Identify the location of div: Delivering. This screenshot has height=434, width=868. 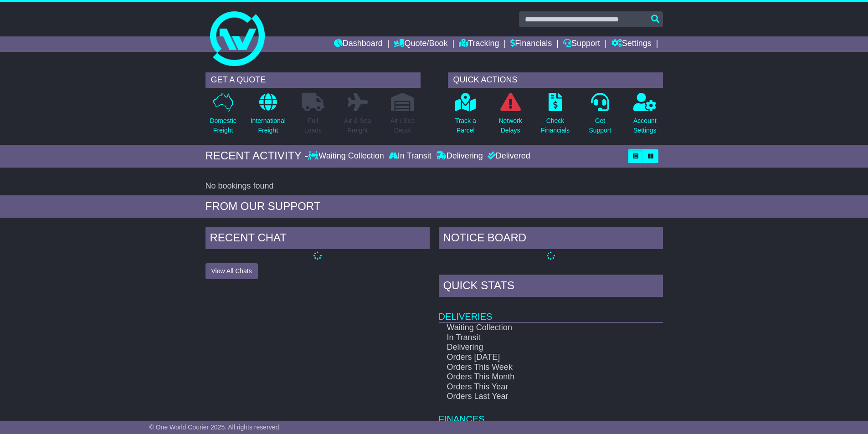
(459, 156).